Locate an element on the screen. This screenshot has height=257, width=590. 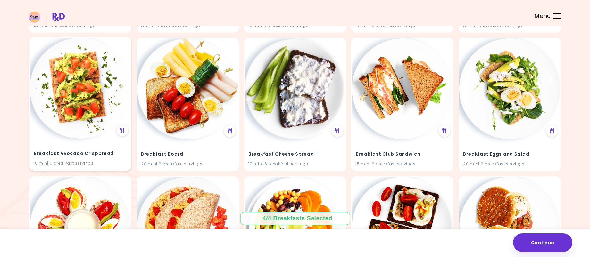
span: Menu is located at coordinates (543, 16).